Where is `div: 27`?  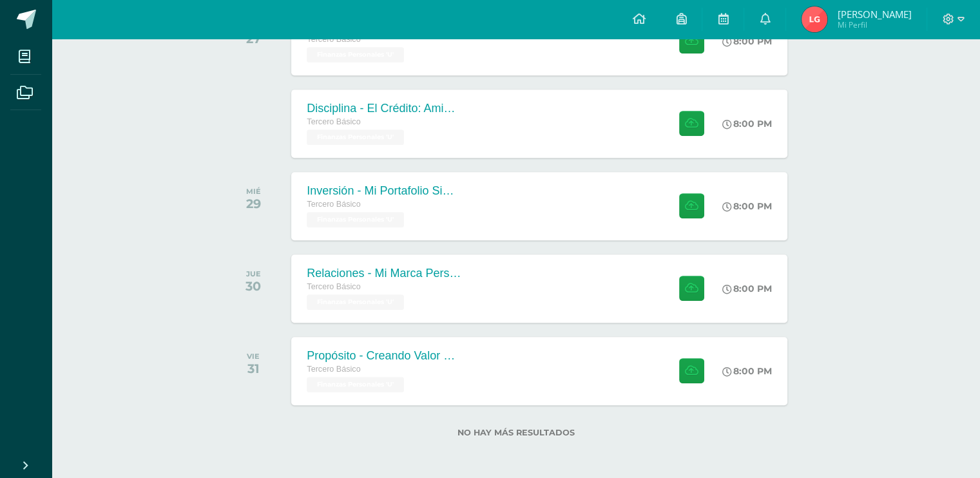 div: 27 is located at coordinates (253, 39).